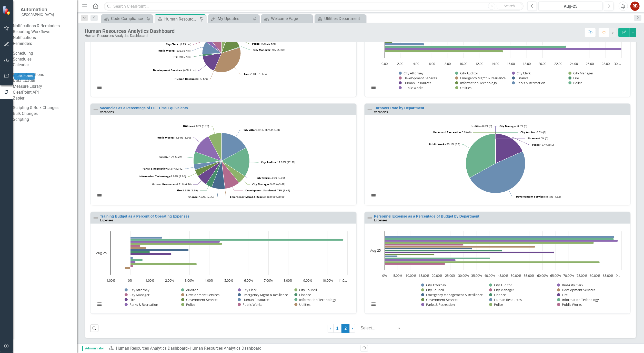  I want to click on text: 30.…, so click(618, 63).